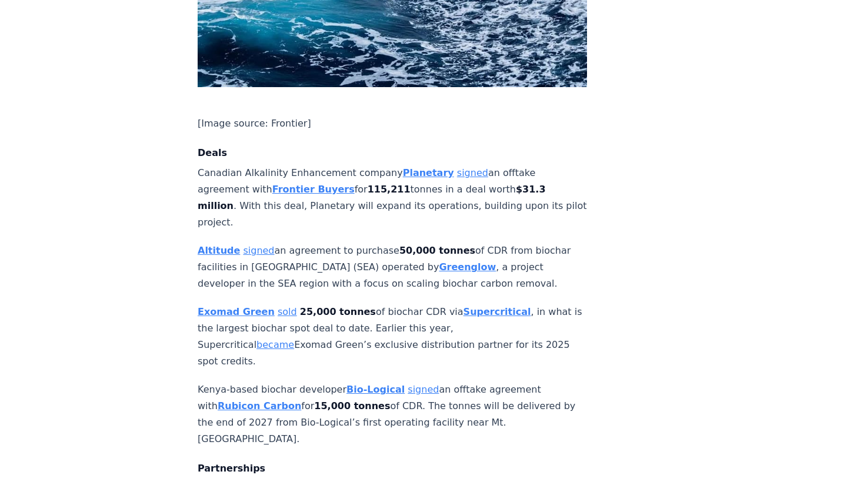 Image resolution: width=847 pixels, height=478 pixels. I want to click on a: sold, so click(287, 311).